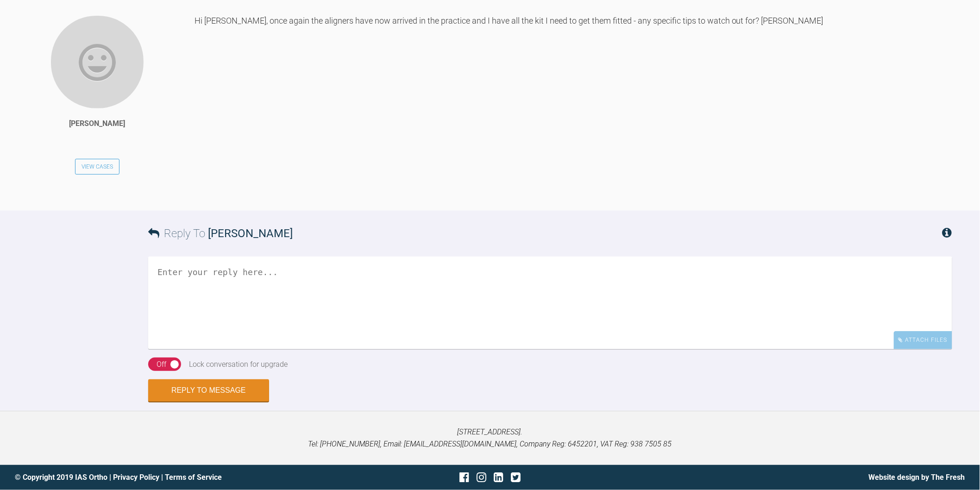  What do you see at coordinates (923, 340) in the screenshot?
I see `div: Attach Files` at bounding box center [923, 340].